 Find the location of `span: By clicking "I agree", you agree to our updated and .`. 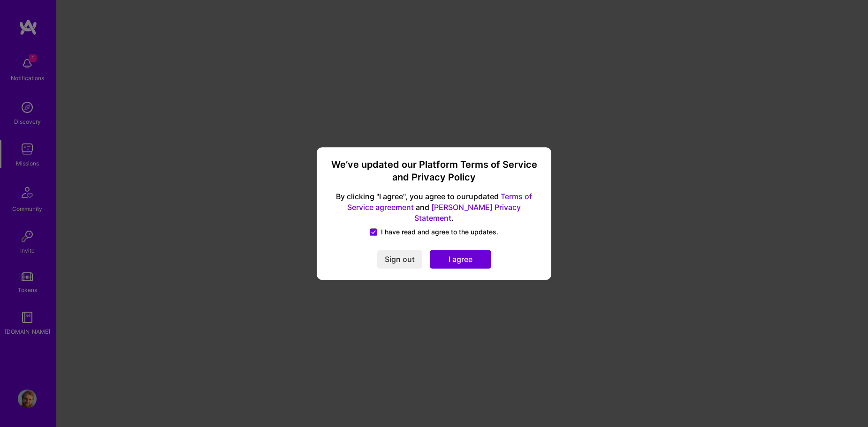

span: By clicking "I agree", you agree to our updated and . is located at coordinates (434, 207).